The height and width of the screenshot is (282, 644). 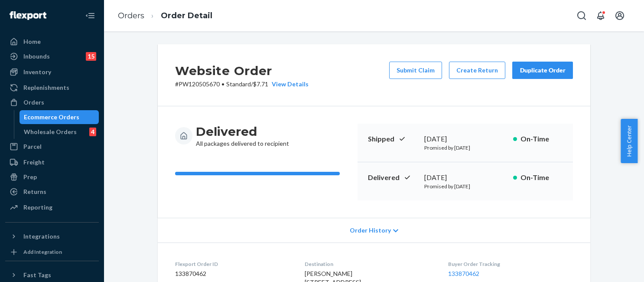 I want to click on button: View Details, so click(x=288, y=84).